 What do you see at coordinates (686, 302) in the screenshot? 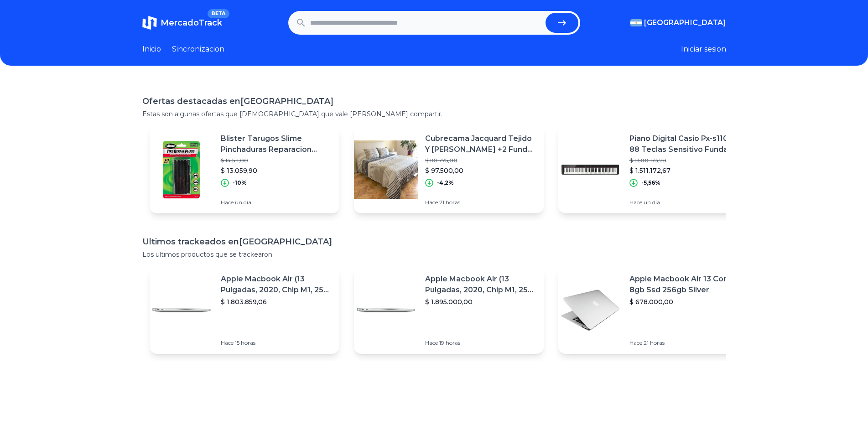
I see `p: $ 678.000,00` at bounding box center [686, 302].